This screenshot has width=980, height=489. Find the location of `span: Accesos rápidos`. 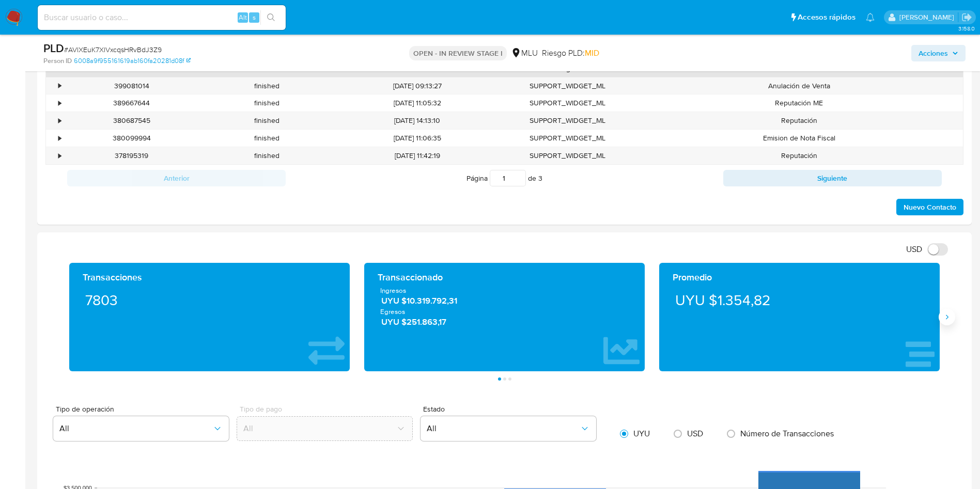

span: Accesos rápidos is located at coordinates (827, 17).